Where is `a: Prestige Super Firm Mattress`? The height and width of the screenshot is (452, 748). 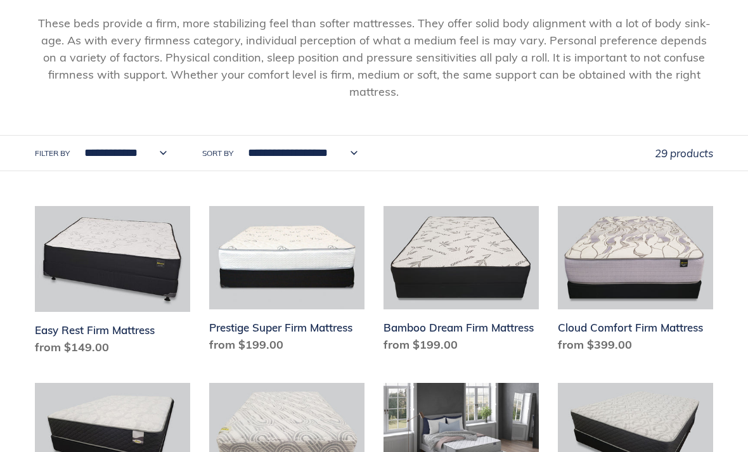
a: Prestige Super Firm Mattress is located at coordinates (287, 282).